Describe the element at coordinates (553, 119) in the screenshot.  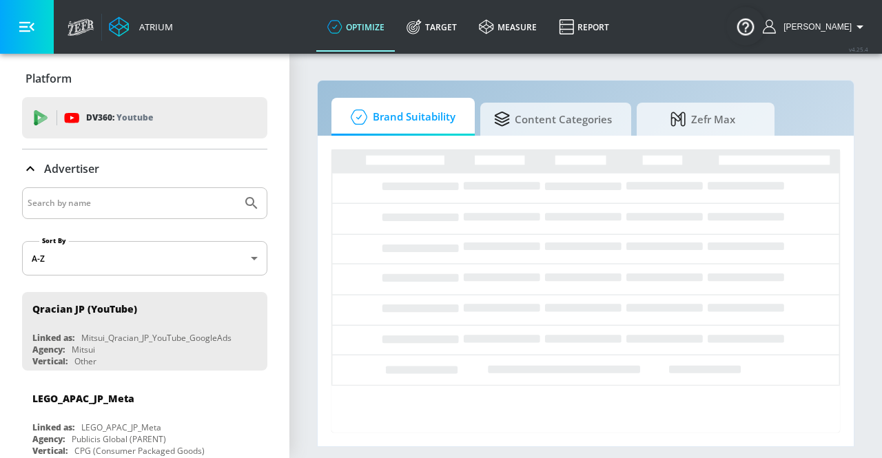
I see `span: Content Categories` at that location.